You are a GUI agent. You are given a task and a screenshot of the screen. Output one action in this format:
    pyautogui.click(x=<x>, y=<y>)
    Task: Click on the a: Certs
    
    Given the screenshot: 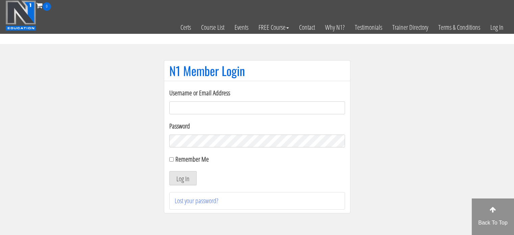 What is the action you would take?
    pyautogui.click(x=185, y=27)
    